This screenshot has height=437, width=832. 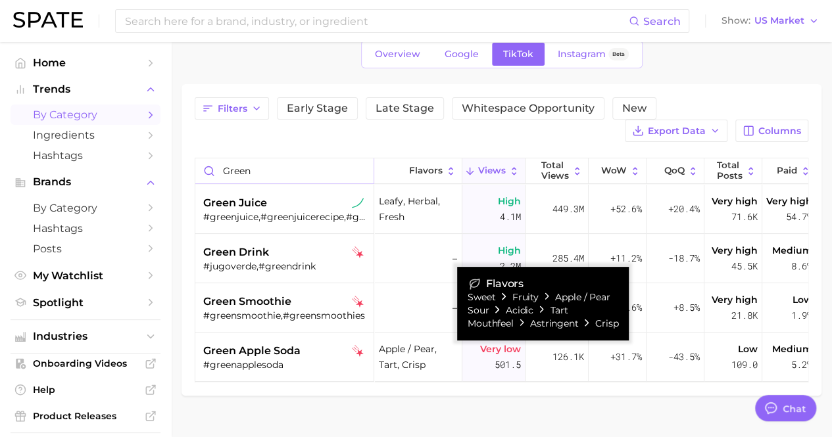 What do you see at coordinates (772, 131) in the screenshot?
I see `button: Columns` at bounding box center [772, 131].